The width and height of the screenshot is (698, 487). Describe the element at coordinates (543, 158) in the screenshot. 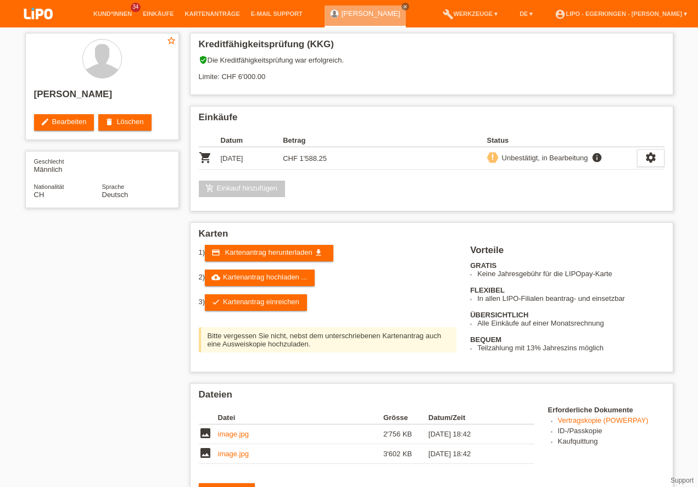

I see `div: Unbestätigt, in Bearbeitung` at that location.